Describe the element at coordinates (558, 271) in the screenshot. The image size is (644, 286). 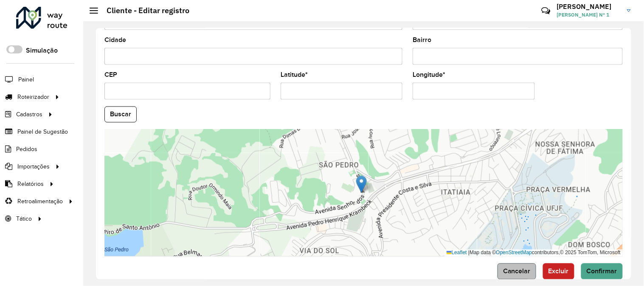
I see `span: Excluir` at that location.